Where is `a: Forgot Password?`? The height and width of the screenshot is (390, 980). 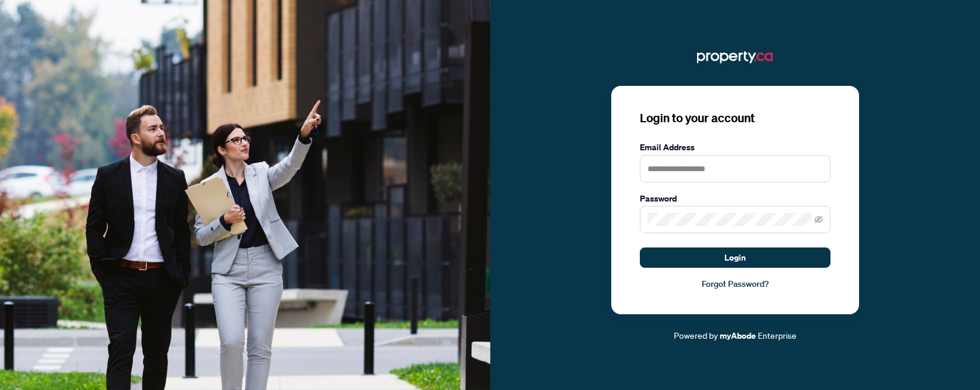
a: Forgot Password? is located at coordinates (735, 284).